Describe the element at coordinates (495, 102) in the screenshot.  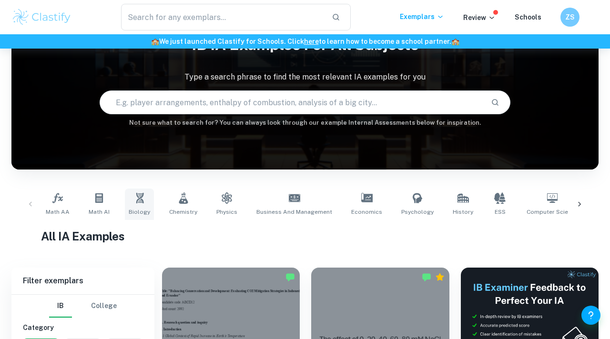
I see `button: Search` at that location.